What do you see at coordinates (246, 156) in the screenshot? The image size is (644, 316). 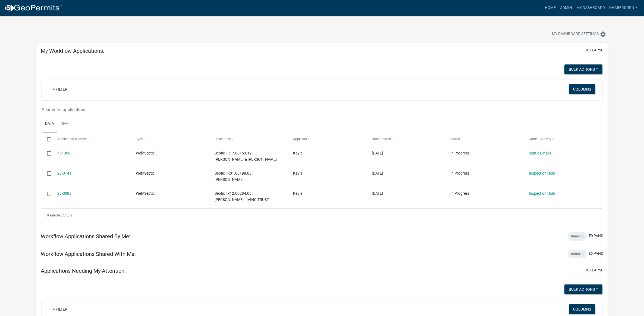 I see `span: Septic | R17.00153.12 | RUSSELL & ASHLEY RILEY` at bounding box center [246, 156].